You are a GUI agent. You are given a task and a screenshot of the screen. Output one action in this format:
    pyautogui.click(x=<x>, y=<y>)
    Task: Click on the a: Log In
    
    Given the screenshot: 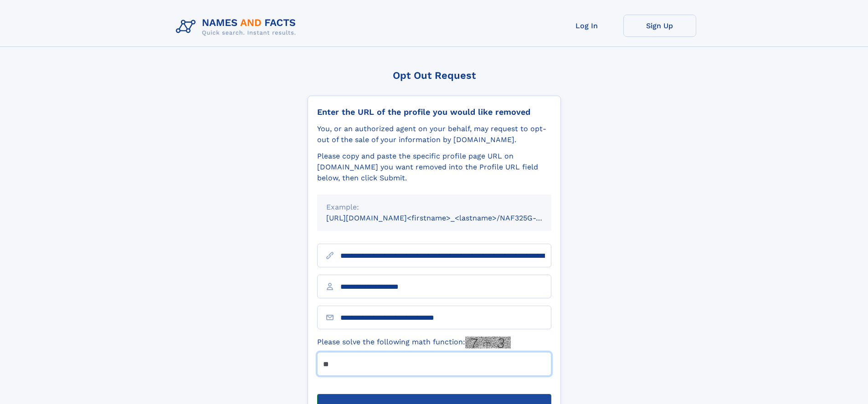 What is the action you would take?
    pyautogui.click(x=587, y=26)
    